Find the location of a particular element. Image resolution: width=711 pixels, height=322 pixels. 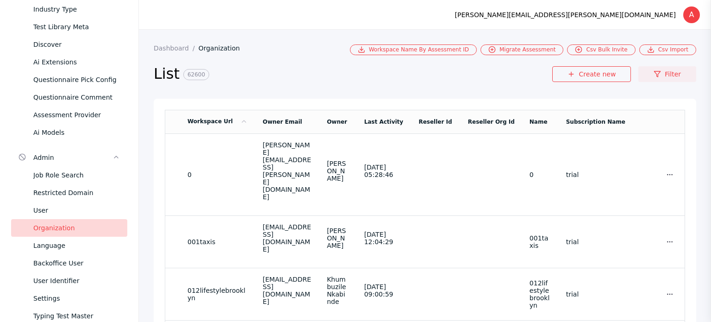

a: User is located at coordinates (69, 210).